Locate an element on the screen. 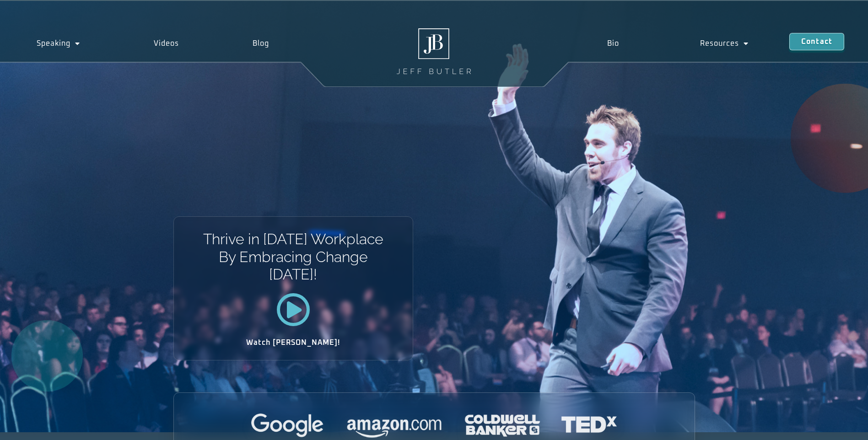  nav: Menu is located at coordinates (677, 44).